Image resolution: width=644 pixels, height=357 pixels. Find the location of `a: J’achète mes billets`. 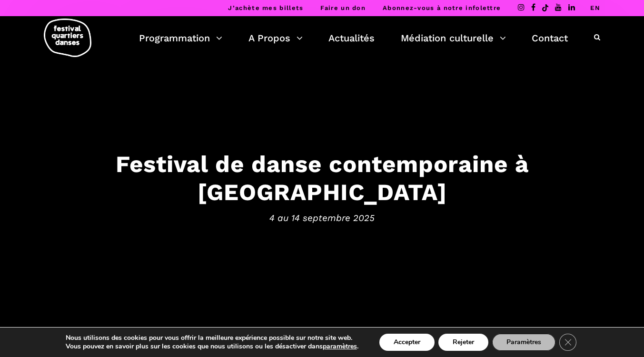

a: J’achète mes billets is located at coordinates (265, 7).